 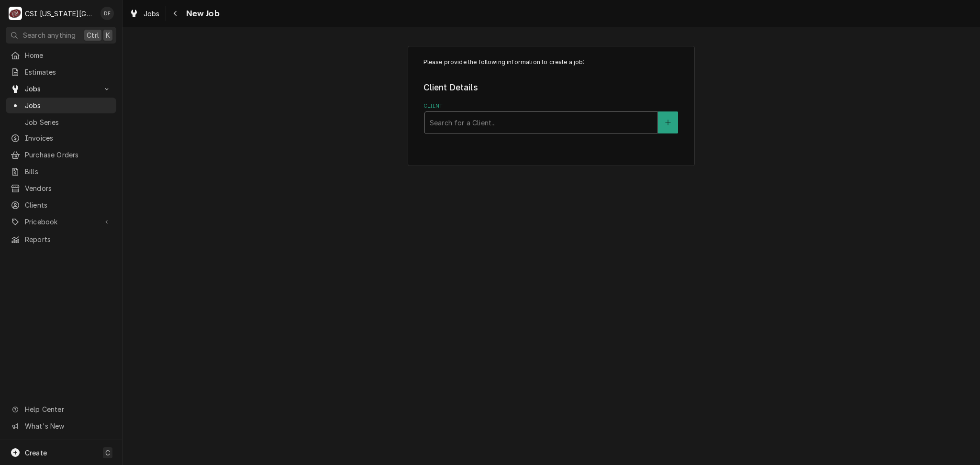 I want to click on a: Go to What's New, so click(x=61, y=426).